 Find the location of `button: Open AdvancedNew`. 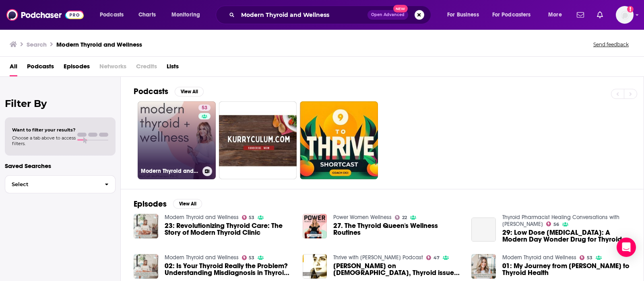

button: Open AdvancedNew is located at coordinates (387, 15).